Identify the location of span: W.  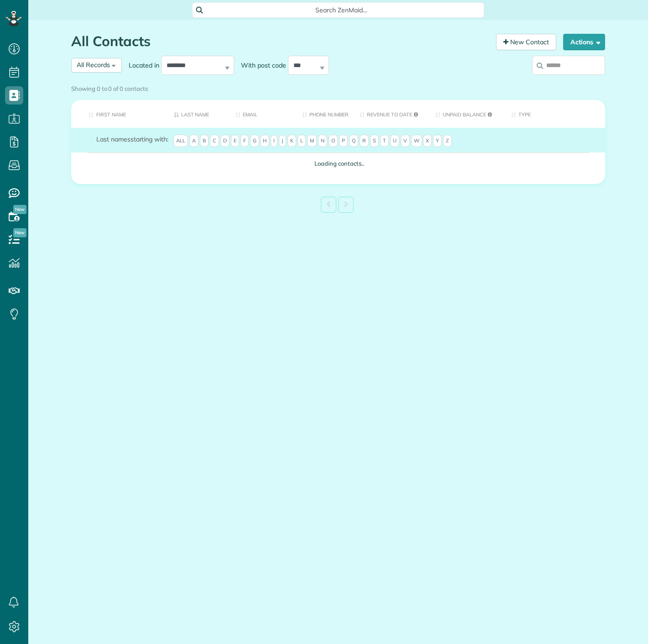
(417, 141).